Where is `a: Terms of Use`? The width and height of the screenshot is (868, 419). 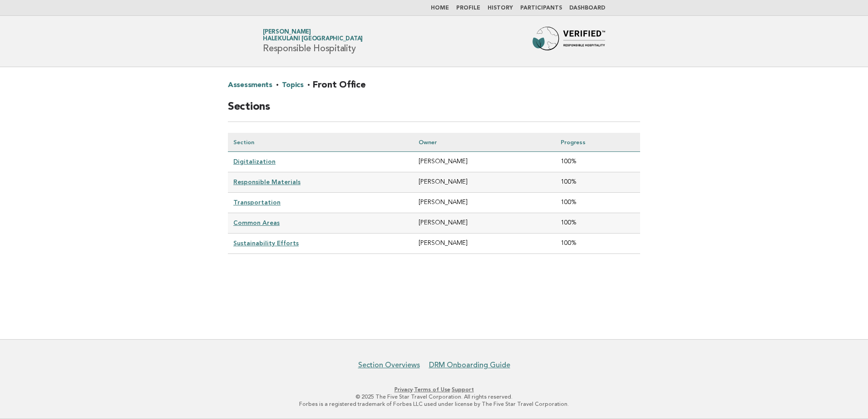 a: Terms of Use is located at coordinates (432, 390).